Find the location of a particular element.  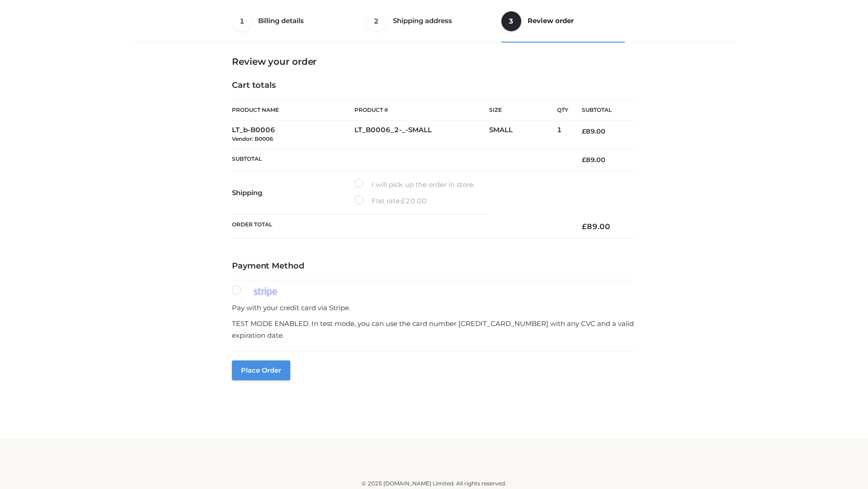

h3: Review your order is located at coordinates (434, 62).